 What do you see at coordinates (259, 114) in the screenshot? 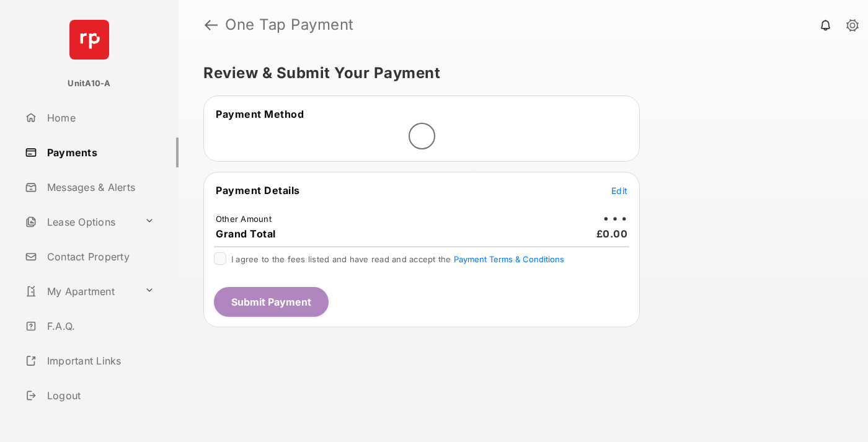
I see `span: Payment Method` at bounding box center [259, 114].